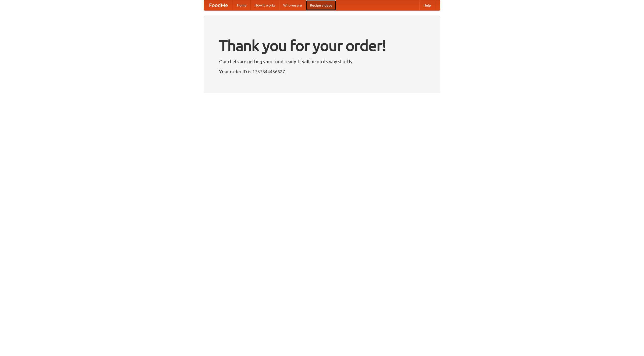 The width and height of the screenshot is (644, 356). What do you see at coordinates (321, 5) in the screenshot?
I see `a: Recipe videos` at bounding box center [321, 5].